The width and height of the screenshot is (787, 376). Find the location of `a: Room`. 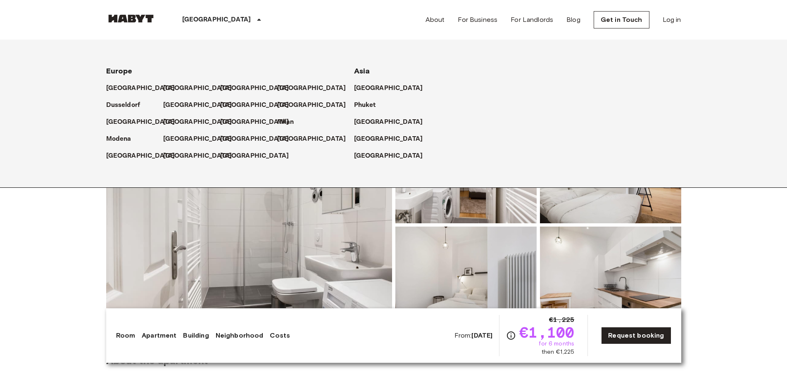

a: Room is located at coordinates (126, 336).